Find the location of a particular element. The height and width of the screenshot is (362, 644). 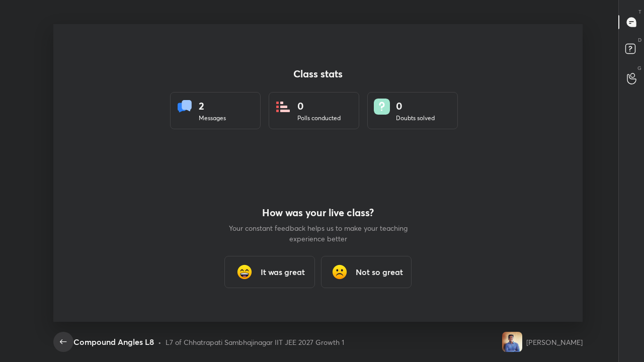

div: Messages is located at coordinates (212, 118).